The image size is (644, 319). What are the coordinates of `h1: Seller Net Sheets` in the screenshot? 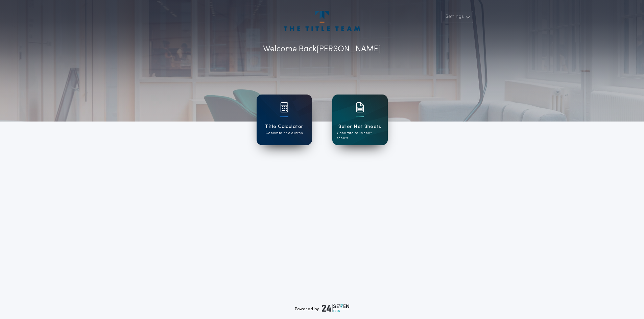 It's located at (360, 127).